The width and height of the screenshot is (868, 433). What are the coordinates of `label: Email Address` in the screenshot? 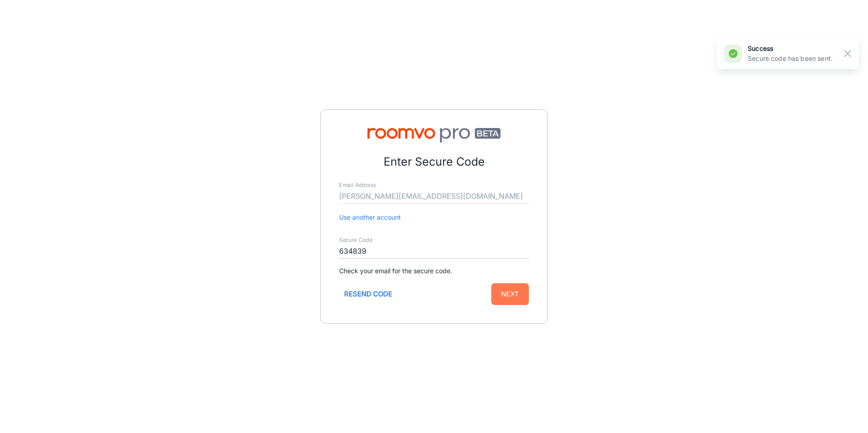 It's located at (357, 185).